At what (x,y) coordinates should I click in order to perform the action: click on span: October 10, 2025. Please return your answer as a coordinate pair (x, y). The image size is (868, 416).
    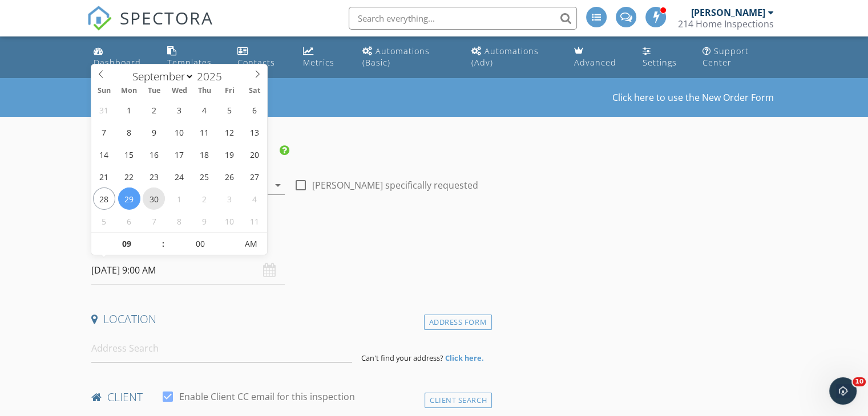
    Looking at the image, I should click on (229, 220).